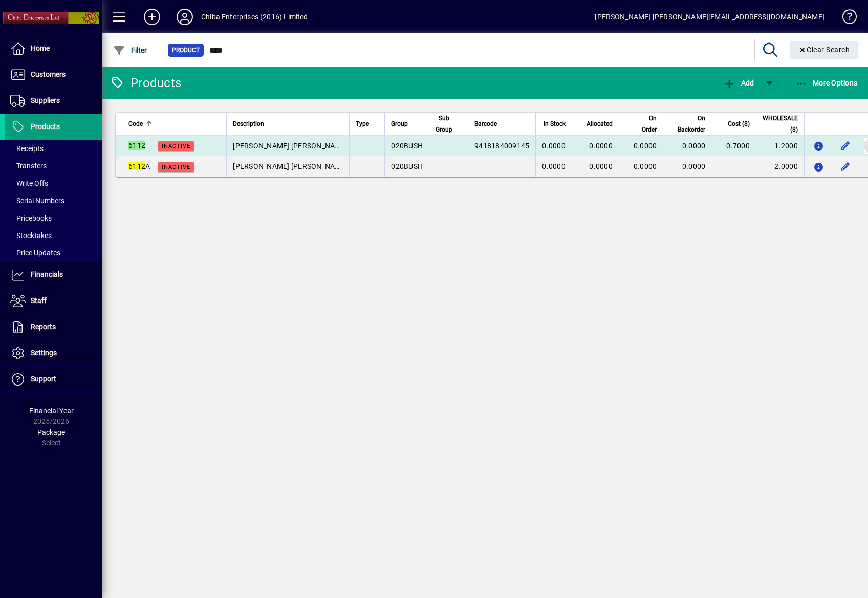 This screenshot has height=598, width=868. Describe the element at coordinates (502, 124) in the screenshot. I see `div: Barcode` at that location.